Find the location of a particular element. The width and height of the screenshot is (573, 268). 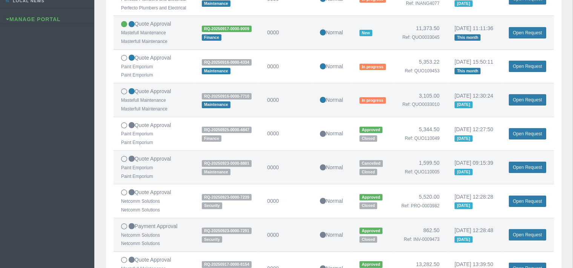

small: Ref: INANG4077 is located at coordinates (423, 3).